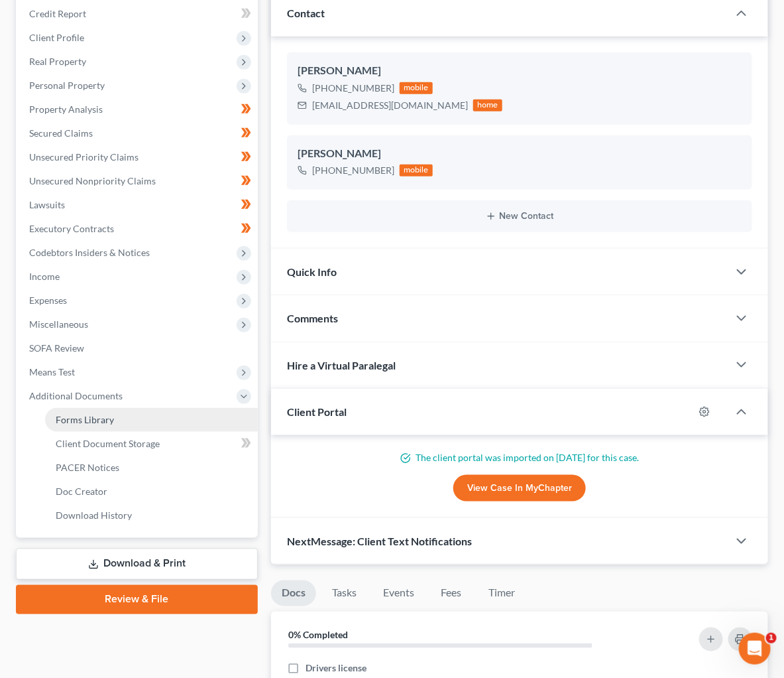 This screenshot has height=678, width=784. Describe the element at coordinates (88, 467) in the screenshot. I see `span: PACER Notices` at that location.